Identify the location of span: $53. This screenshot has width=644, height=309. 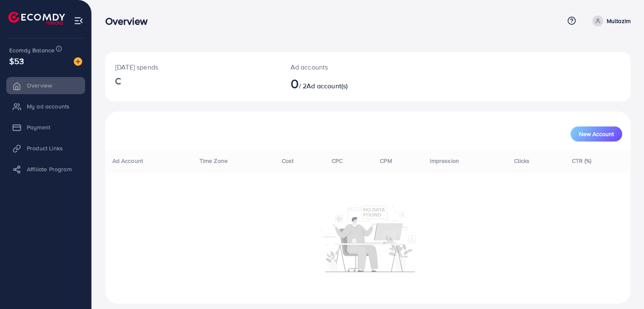
(16, 61).